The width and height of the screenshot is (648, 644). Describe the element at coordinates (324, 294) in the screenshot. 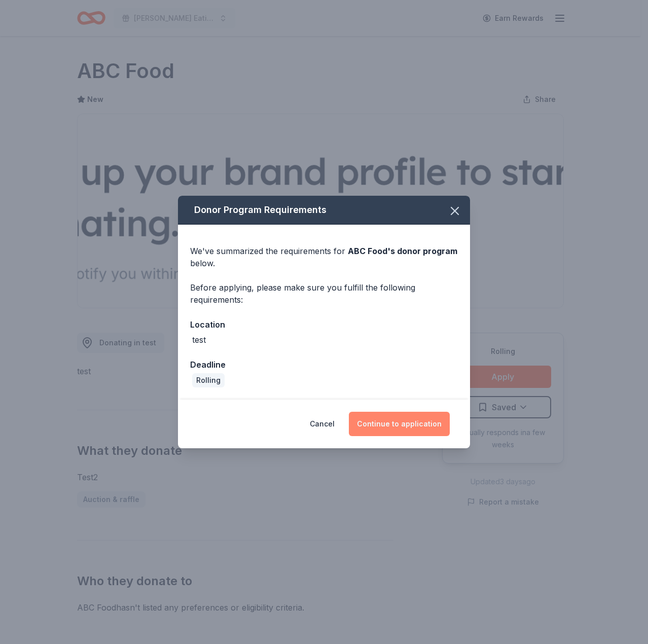

I see `div: Before applying, please make sure you fulfill the following requirements:` at that location.